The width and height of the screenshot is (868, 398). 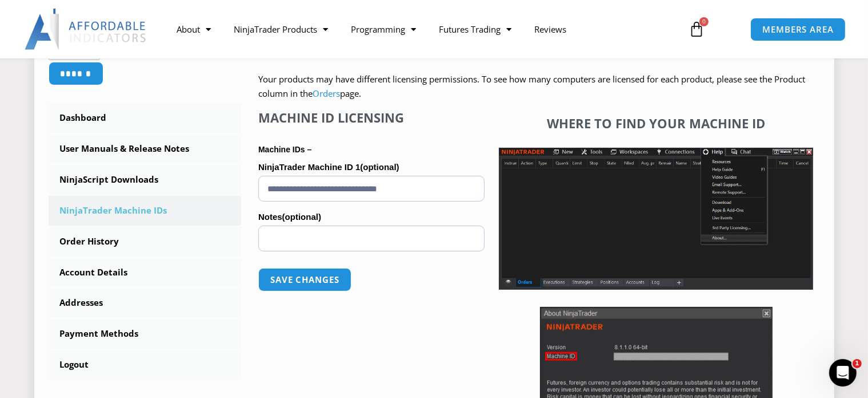 I want to click on a: Logout, so click(x=145, y=364).